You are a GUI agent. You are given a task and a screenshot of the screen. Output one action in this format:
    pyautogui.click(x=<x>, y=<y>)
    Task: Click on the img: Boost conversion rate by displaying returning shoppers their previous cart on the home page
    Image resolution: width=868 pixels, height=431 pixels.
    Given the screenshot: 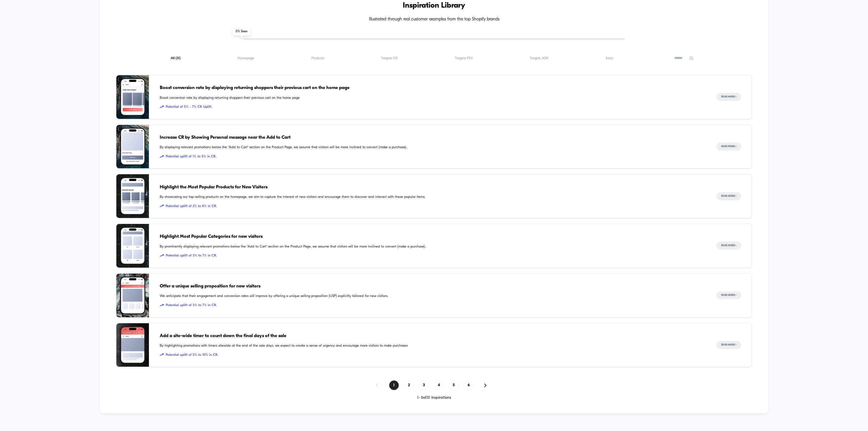 What is the action you would take?
    pyautogui.click(x=132, y=97)
    